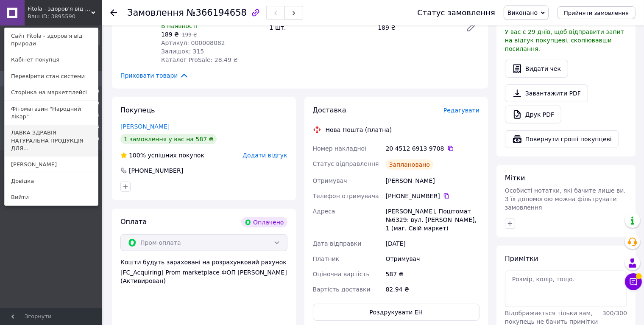 The width and height of the screenshot is (644, 325). I want to click on div: успішних покупок, so click(162, 156).